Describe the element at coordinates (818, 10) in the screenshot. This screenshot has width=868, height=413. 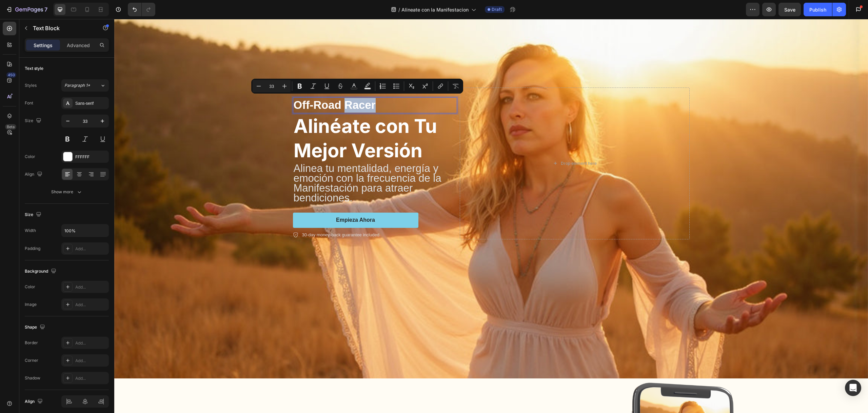
I see `div: Publish` at that location.